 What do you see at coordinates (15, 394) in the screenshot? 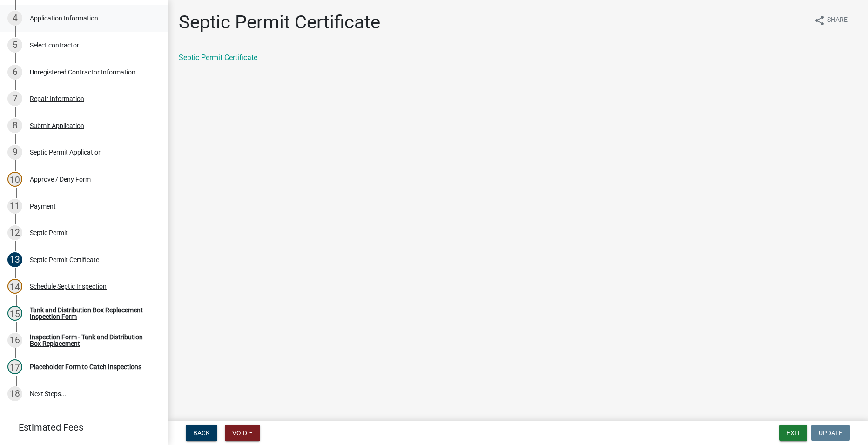
I see `div: 18` at bounding box center [15, 394].